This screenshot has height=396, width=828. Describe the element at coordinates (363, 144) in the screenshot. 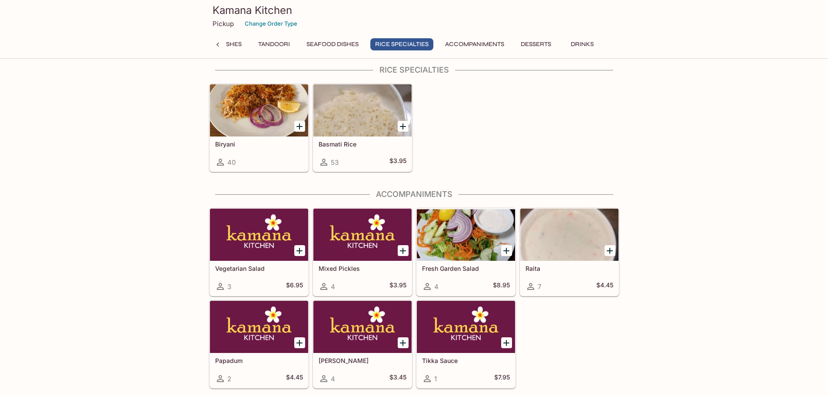

I see `h5: Basmati Rice` at that location.